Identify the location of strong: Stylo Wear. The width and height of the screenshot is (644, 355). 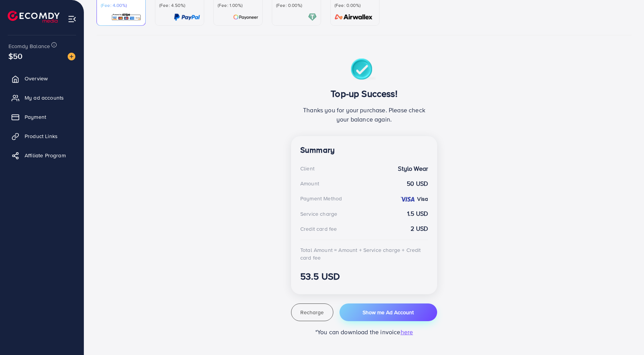
(413, 168).